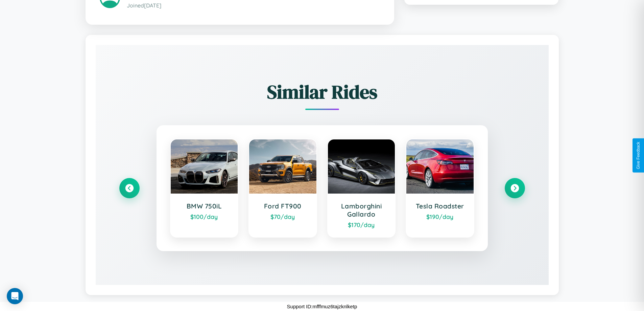 The image size is (644, 311). I want to click on h3: Lamborghini Gallardo, so click(361, 210).